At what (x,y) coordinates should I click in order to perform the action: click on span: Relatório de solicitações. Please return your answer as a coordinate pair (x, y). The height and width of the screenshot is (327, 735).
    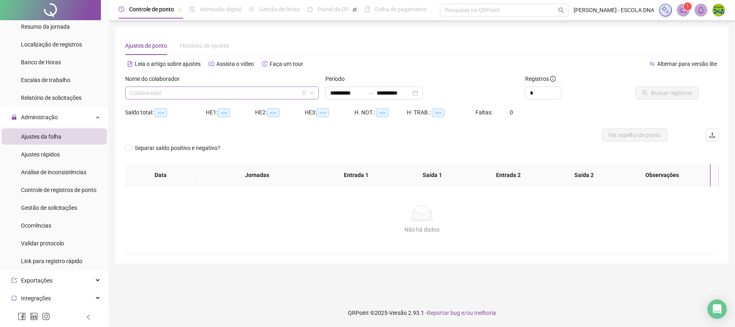
    Looking at the image, I should click on (51, 98).